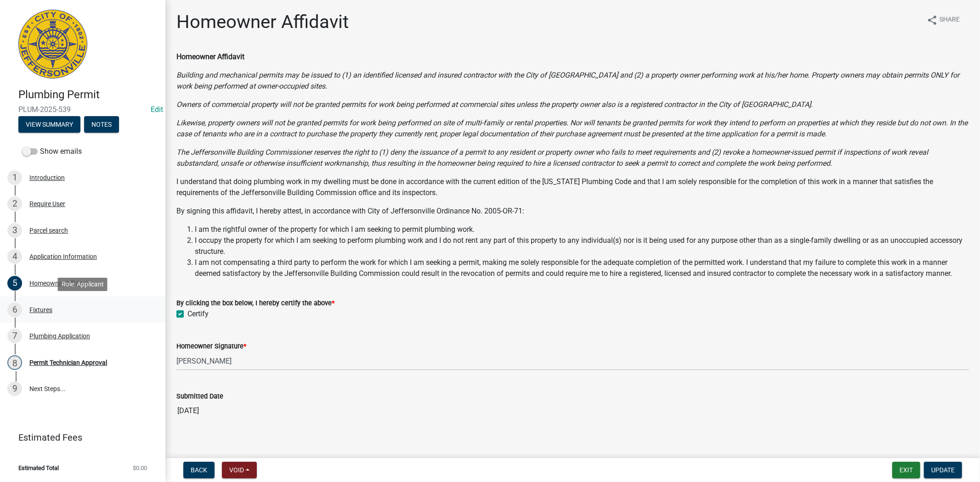 The image size is (980, 482). What do you see at coordinates (156, 109) in the screenshot?
I see `wm-modal-confirm: Edit Application Number` at bounding box center [156, 109].